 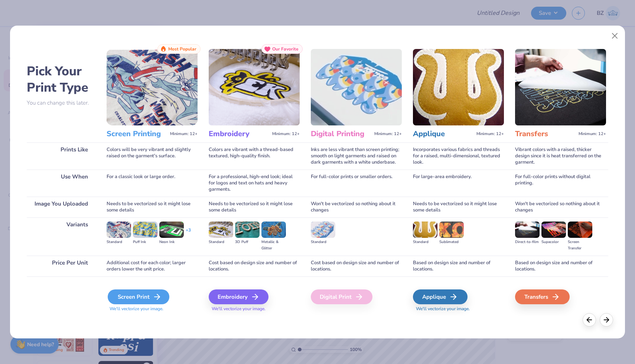 I want to click on div: Colors will be very vibrant and slightly raised on the garment's surface., so click(x=152, y=156).